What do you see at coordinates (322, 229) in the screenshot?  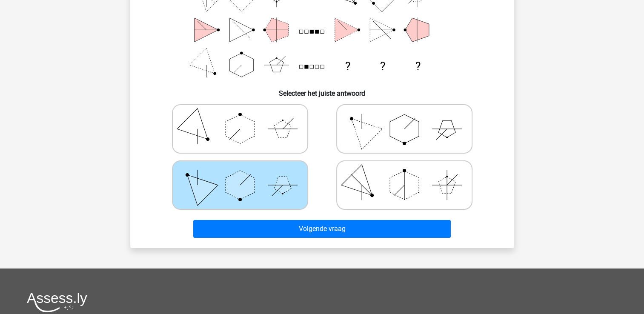 I see `button: Volgende vraag` at bounding box center [322, 229].